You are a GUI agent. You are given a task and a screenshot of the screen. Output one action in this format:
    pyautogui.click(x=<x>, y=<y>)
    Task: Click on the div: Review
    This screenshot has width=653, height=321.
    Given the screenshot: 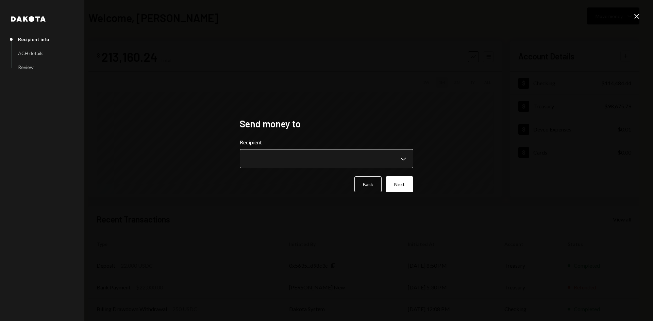 What is the action you would take?
    pyautogui.click(x=26, y=67)
    